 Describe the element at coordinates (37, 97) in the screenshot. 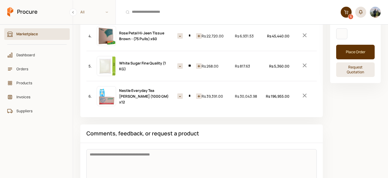

I see `a: Invoices` at that location.